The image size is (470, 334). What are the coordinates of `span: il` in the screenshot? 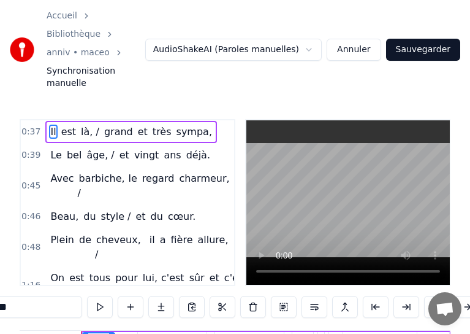 It's located at (152, 239).